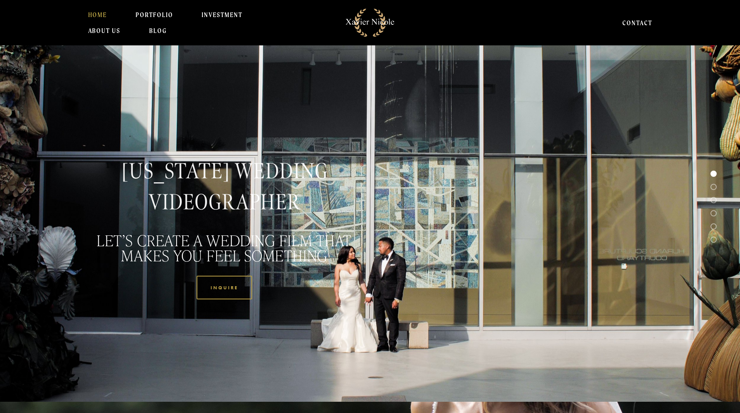  What do you see at coordinates (637, 23) in the screenshot?
I see `a: CONTACT` at bounding box center [637, 23].